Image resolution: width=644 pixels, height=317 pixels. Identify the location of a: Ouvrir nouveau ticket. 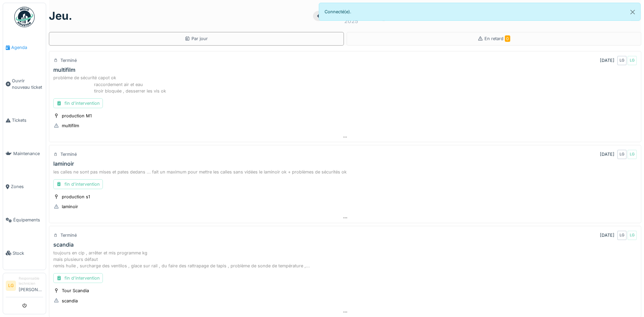
(25, 84).